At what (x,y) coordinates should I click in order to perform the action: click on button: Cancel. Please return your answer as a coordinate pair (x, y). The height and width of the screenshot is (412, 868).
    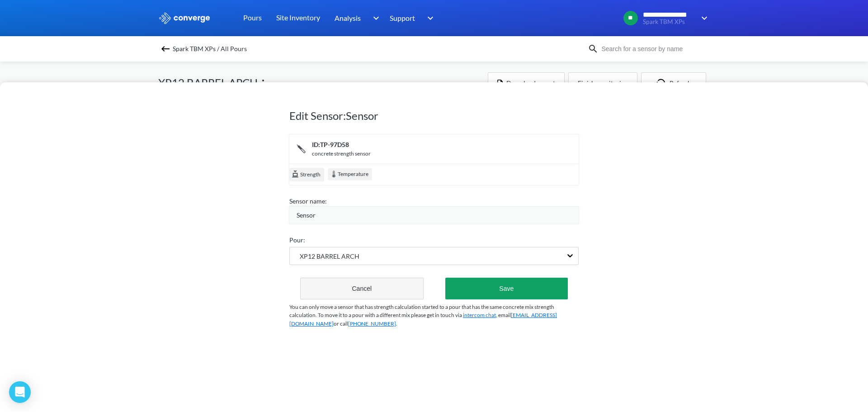
    Looking at the image, I should click on (362, 288).